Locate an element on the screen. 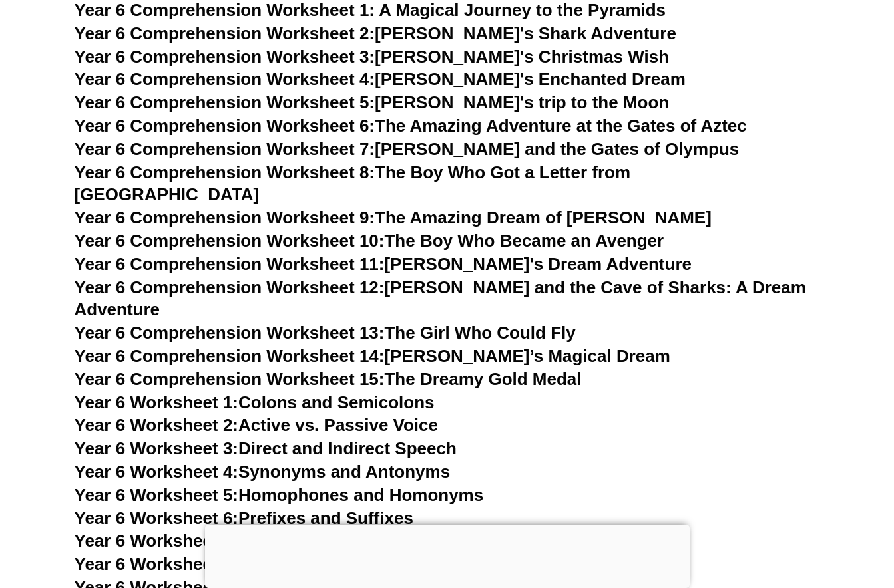  span: Year 6 Comprehension Worksheet 13: is located at coordinates (230, 333).